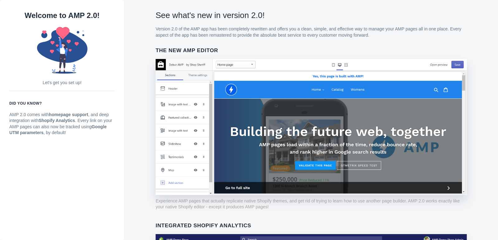 The image size is (498, 240). What do you see at coordinates (311, 51) in the screenshot?
I see `h6: The new AMP Editor` at bounding box center [311, 51].